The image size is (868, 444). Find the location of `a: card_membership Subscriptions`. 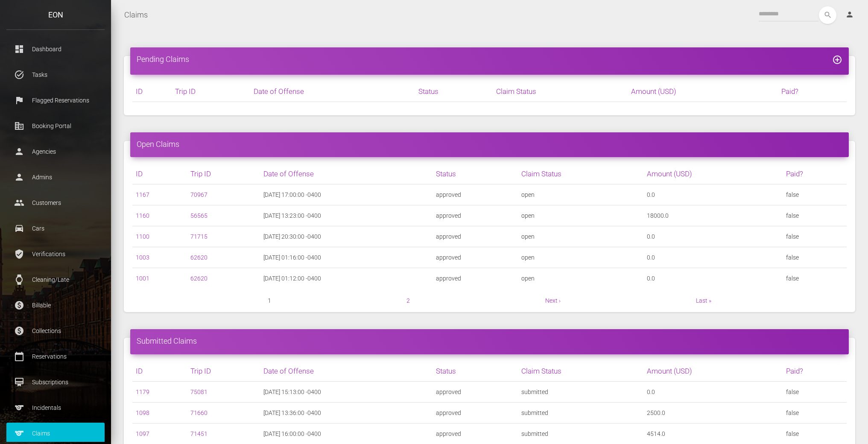

a: card_membership Subscriptions is located at coordinates (56, 382).